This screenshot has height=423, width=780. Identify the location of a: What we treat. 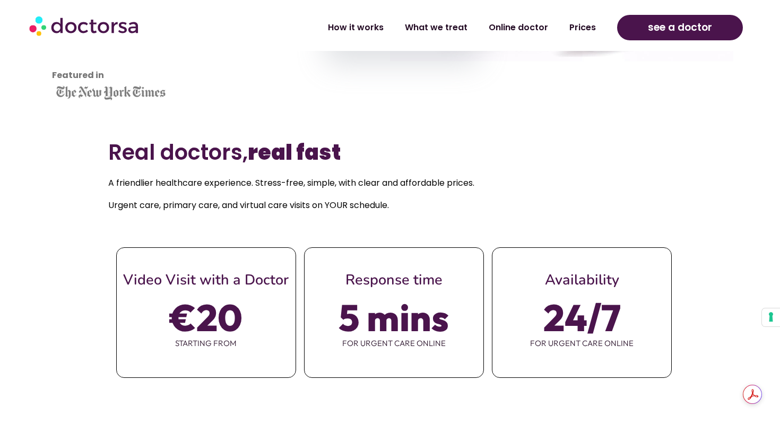
(436, 28).